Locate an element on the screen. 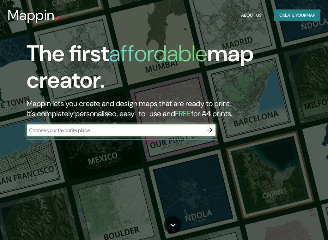  img: mappin-pin is located at coordinates (57, 18).